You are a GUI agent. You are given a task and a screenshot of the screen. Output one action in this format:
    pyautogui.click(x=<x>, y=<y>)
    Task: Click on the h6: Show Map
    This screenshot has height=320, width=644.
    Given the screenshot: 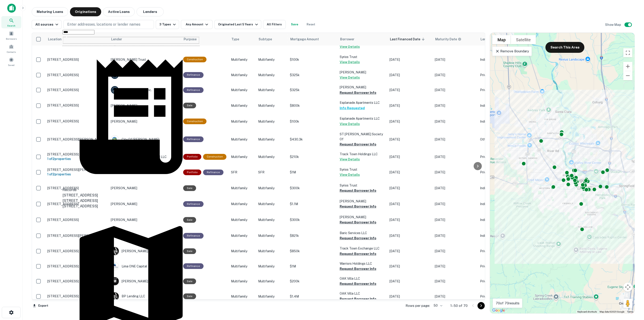 What is the action you would take?
    pyautogui.click(x=613, y=25)
    